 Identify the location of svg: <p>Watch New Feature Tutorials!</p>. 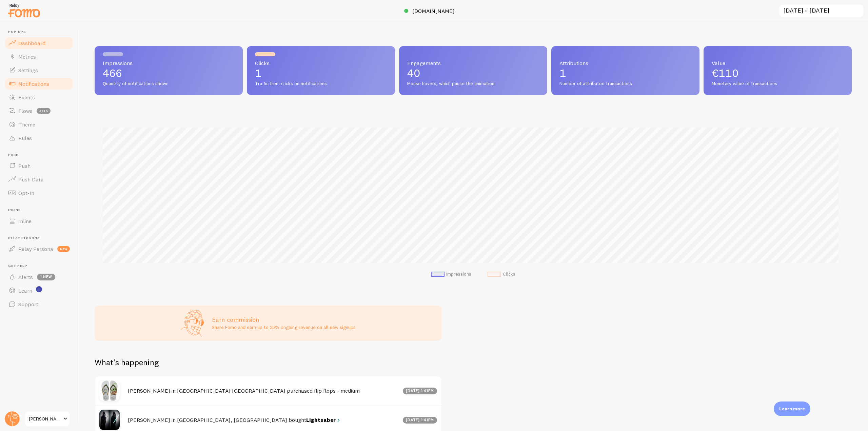
(39, 290).